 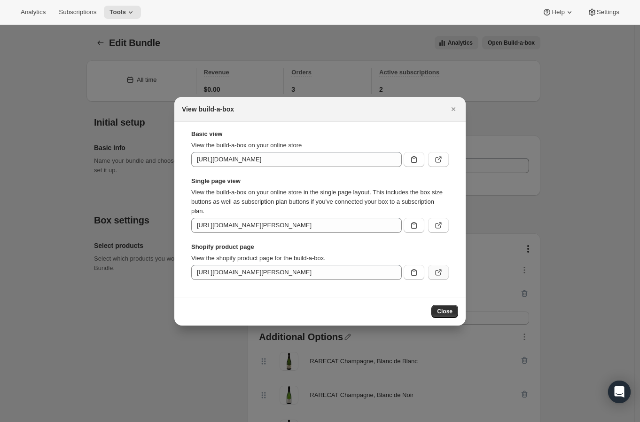 I want to click on button: Analytics, so click(x=33, y=12).